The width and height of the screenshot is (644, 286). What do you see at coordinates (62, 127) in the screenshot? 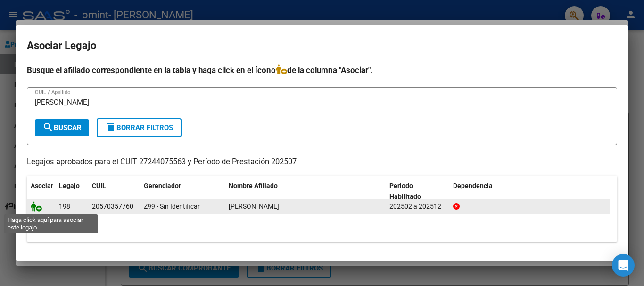
I see `span: Buscar` at bounding box center [62, 127].